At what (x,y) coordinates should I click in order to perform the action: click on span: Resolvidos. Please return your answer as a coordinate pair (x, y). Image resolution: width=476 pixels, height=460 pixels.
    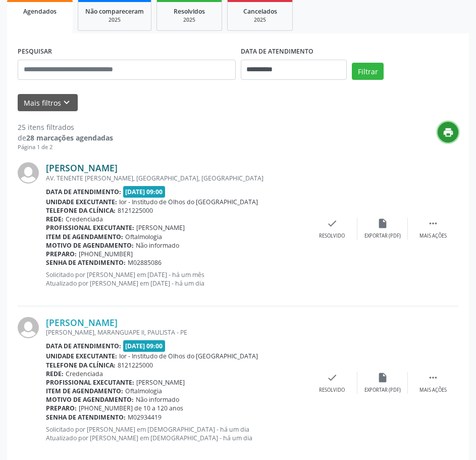
    Looking at the image, I should click on (189, 11).